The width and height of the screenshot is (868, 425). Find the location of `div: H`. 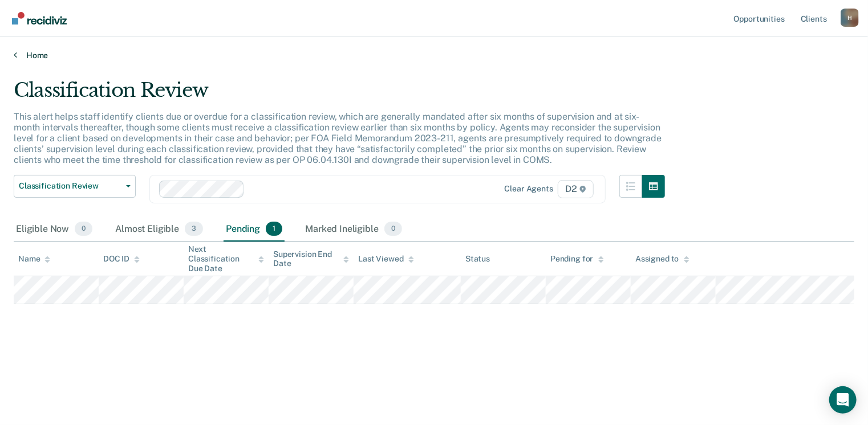

div: H is located at coordinates (850, 17).